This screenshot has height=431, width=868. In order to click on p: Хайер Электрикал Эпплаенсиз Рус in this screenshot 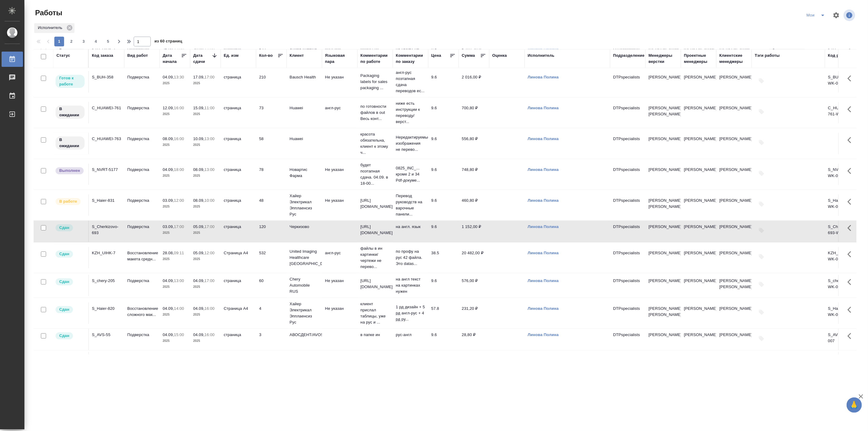, I will do `click(304, 313)`.